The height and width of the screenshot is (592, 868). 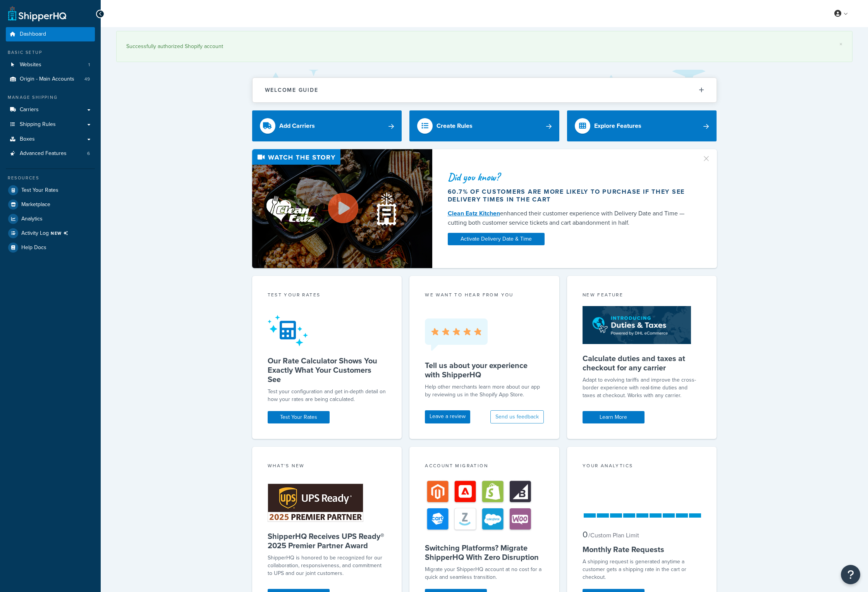 What do you see at coordinates (40, 190) in the screenshot?
I see `span: Test Your Rates` at bounding box center [40, 190].